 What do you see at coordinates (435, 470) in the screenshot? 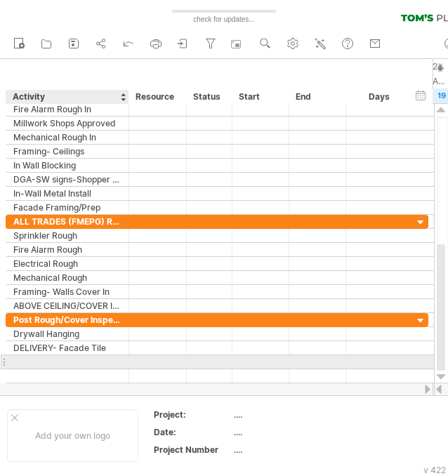
I see `div: v 422` at bounding box center [435, 470].